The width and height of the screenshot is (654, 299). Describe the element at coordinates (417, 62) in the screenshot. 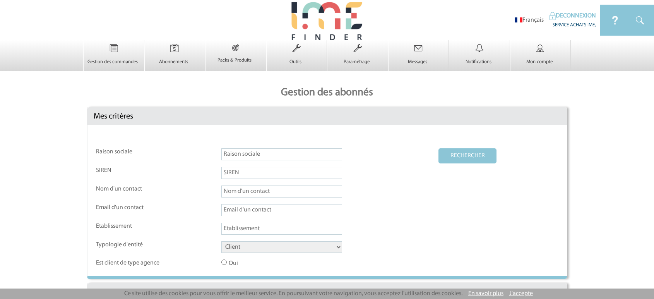

I see `p: Messages` at that location.